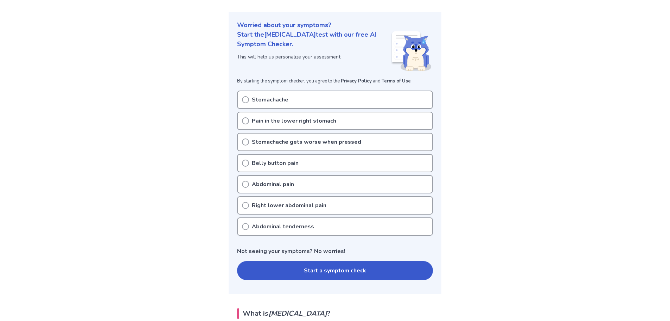 The width and height of the screenshot is (670, 321). Describe the element at coordinates (335, 270) in the screenshot. I see `button: Start a symptom check` at that location.